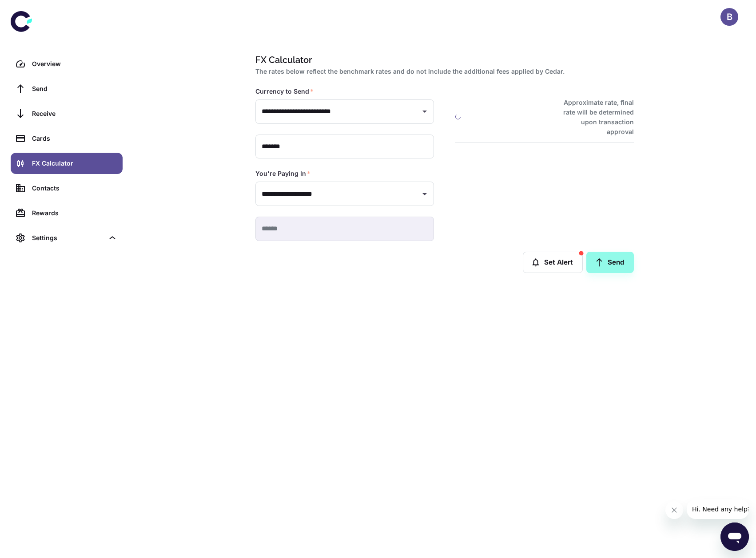  Describe the element at coordinates (729, 17) in the screenshot. I see `div: B` at that location.